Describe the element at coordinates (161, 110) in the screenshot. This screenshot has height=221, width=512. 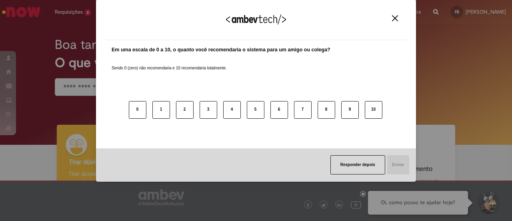
I see `button: 1` at that location.